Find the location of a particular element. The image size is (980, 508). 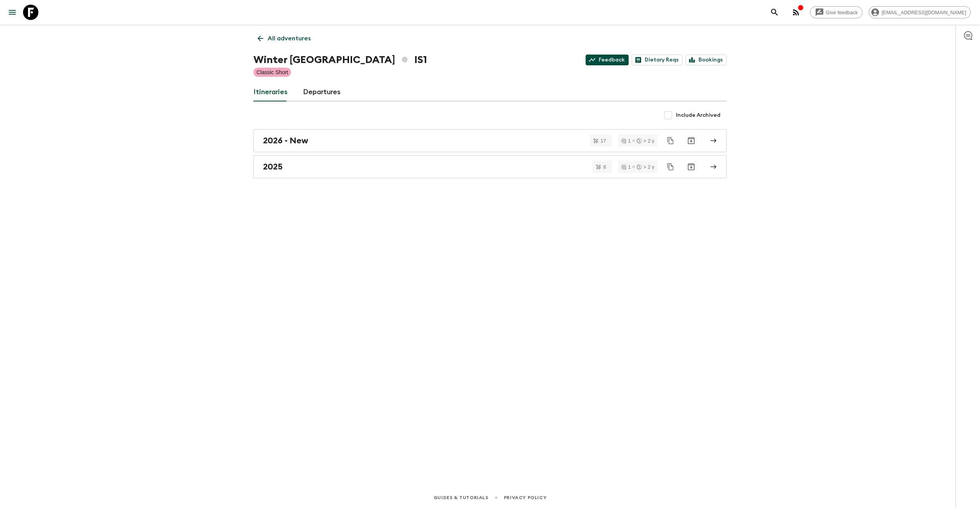

h2: 2026 - New is located at coordinates (285, 140).